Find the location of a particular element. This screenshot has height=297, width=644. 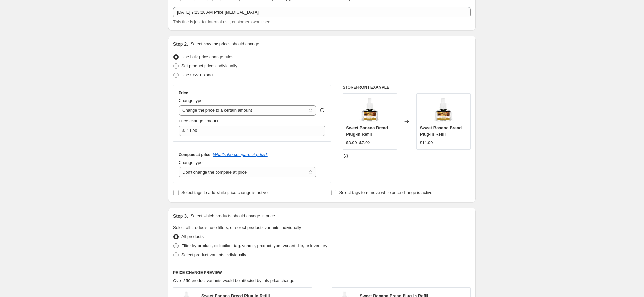

h6: PRICE CHANGE PREVIEW is located at coordinates (322, 273).